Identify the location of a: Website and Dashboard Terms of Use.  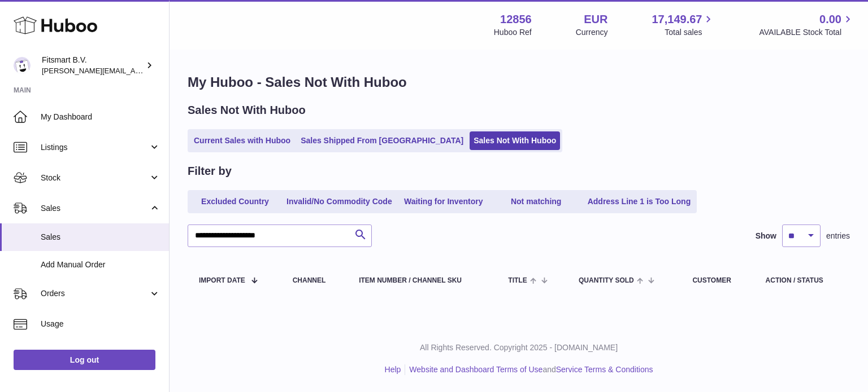
(476, 369).